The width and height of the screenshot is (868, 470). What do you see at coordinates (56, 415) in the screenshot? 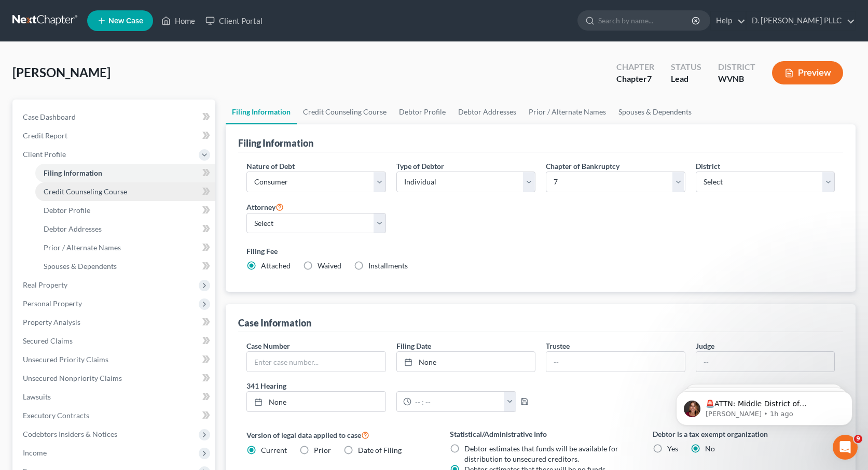
I see `span: Executory Contracts` at bounding box center [56, 415].